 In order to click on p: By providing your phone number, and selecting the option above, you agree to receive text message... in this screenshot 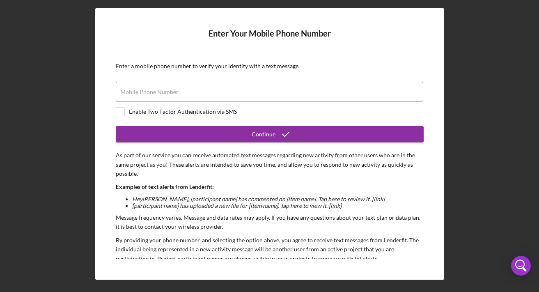, I will do `click(270, 249)`.